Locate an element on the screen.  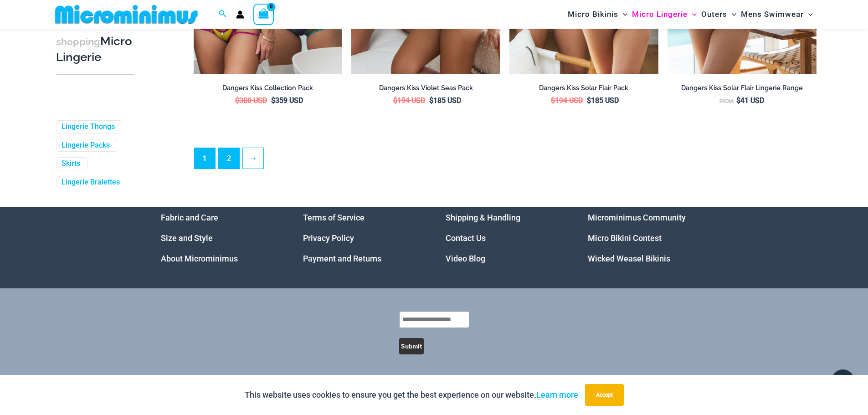
a: Shipping & Handling is located at coordinates (483, 217).